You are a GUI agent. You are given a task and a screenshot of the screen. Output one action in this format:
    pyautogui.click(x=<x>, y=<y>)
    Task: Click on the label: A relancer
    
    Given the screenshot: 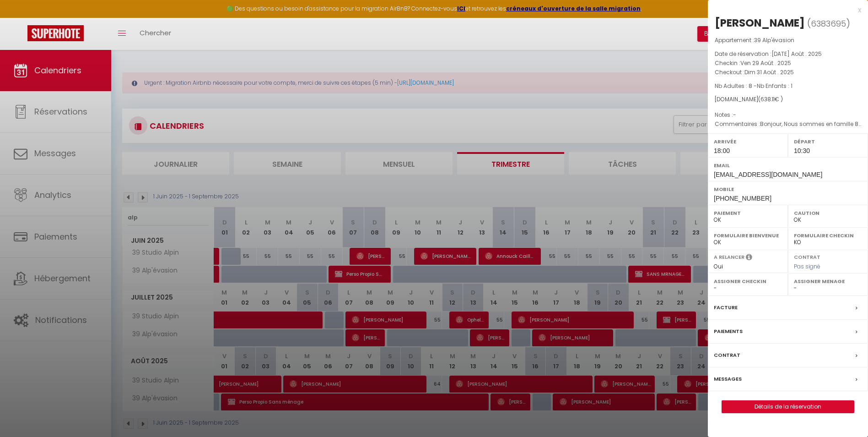 What is the action you would take?
    pyautogui.click(x=729, y=257)
    